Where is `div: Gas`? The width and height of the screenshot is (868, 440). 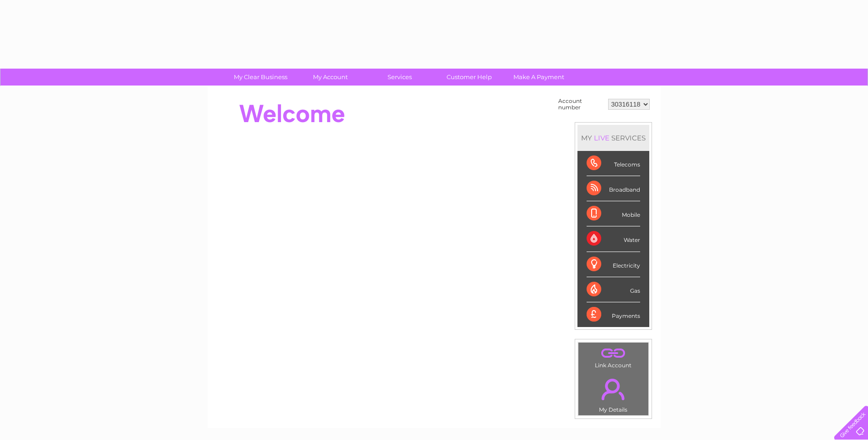 div: Gas is located at coordinates (613, 289).